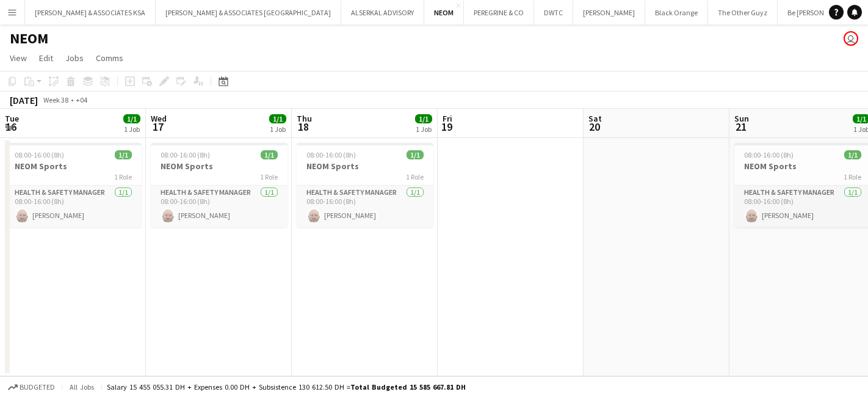 The height and width of the screenshot is (397, 868). Describe the element at coordinates (74, 58) in the screenshot. I see `span: Jobs` at that location.